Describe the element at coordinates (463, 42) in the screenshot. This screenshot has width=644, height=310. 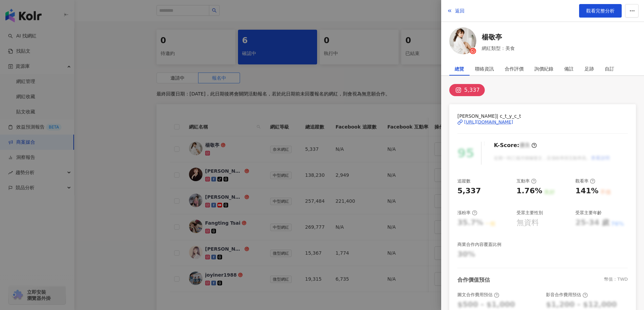
I see `a: KOL Avatar` at that location.